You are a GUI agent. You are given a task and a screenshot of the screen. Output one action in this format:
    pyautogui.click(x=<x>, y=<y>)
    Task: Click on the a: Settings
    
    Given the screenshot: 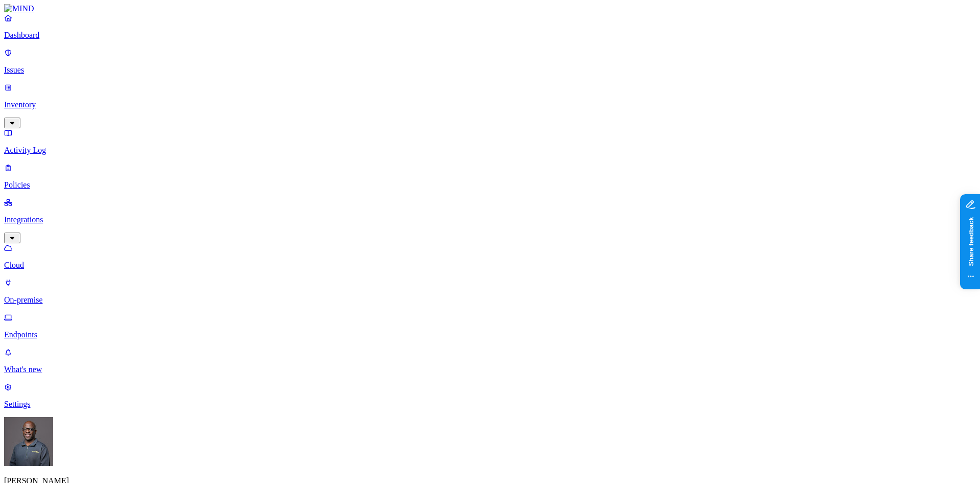 What is the action you would take?
    pyautogui.click(x=490, y=396)
    